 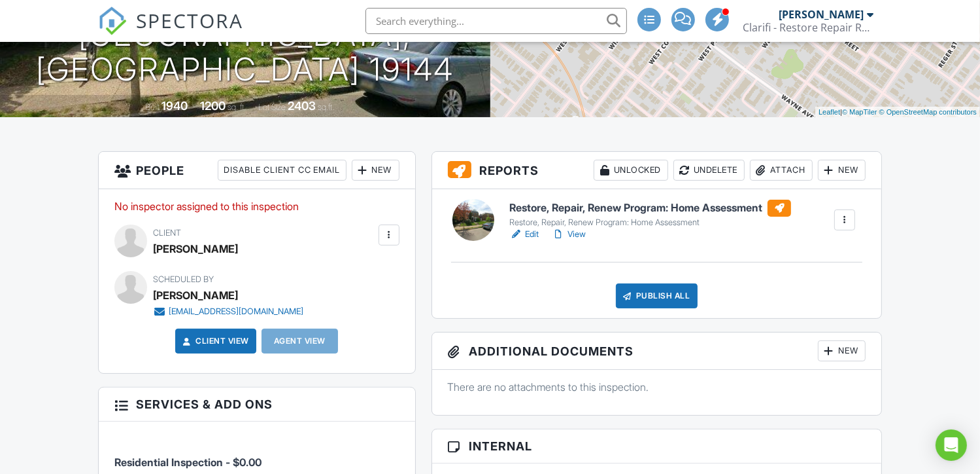 I want to click on div: 1200, so click(x=213, y=106).